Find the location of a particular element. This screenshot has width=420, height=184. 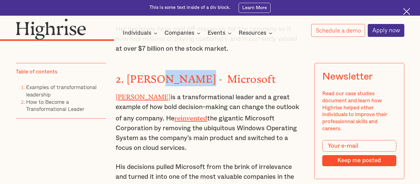

input: Your e-mail is located at coordinates (359, 146).